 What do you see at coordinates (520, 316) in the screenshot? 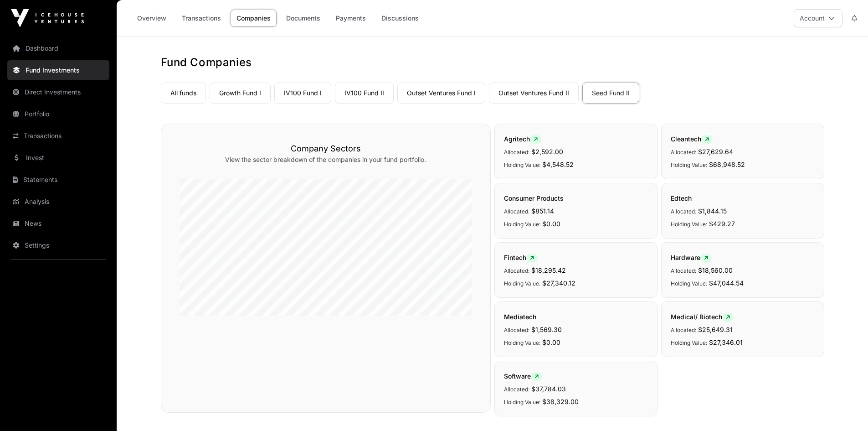
I see `span: Mediatech` at bounding box center [520, 316].